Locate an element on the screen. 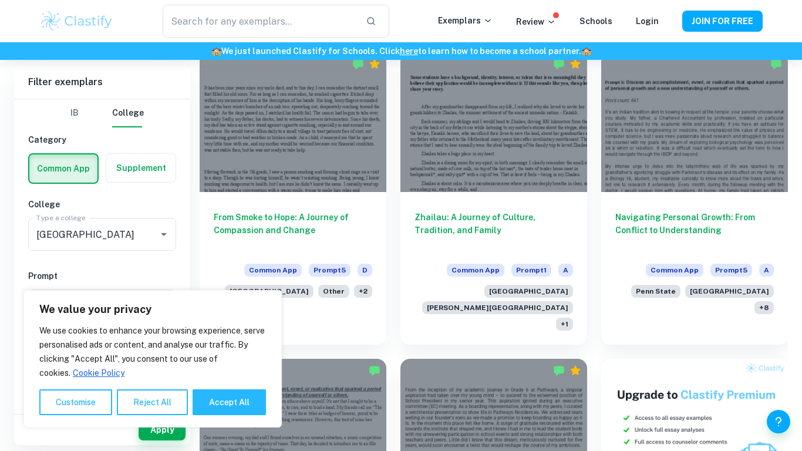 The width and height of the screenshot is (802, 451). img: Clastify logo is located at coordinates (76, 21).